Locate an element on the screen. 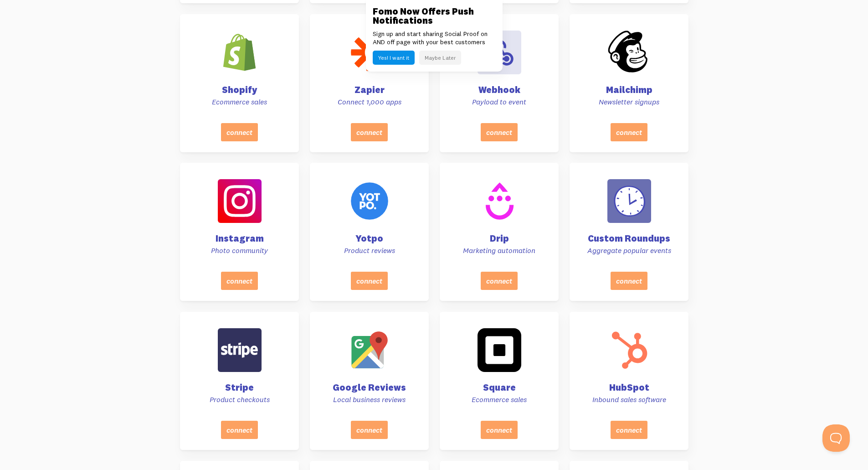  h4: Drip is located at coordinates (499, 238).